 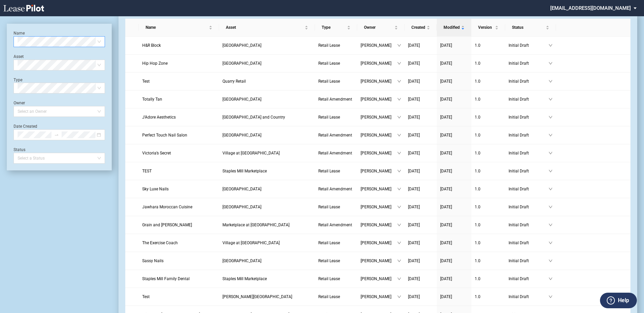 What do you see at coordinates (179, 243) in the screenshot?
I see `a: The Exercise Coach` at bounding box center [179, 243].